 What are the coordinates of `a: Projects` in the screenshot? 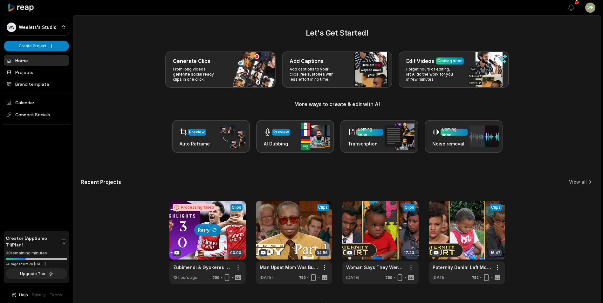 It's located at (36, 72).